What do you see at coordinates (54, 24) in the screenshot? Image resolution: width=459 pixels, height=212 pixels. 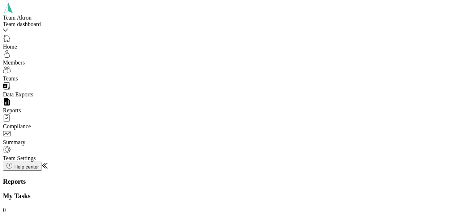 I see `div: Team dashboard` at bounding box center [54, 24].